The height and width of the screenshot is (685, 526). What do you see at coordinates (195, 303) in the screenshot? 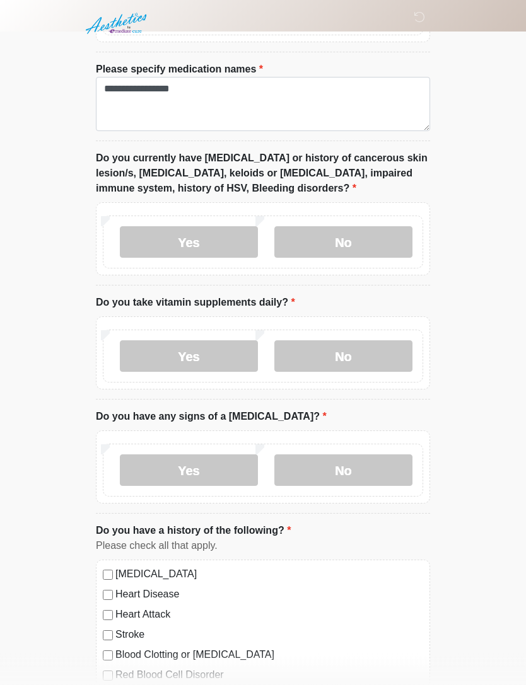
I see `label: Do you take vitamin supplements daily?` at bounding box center [195, 303].